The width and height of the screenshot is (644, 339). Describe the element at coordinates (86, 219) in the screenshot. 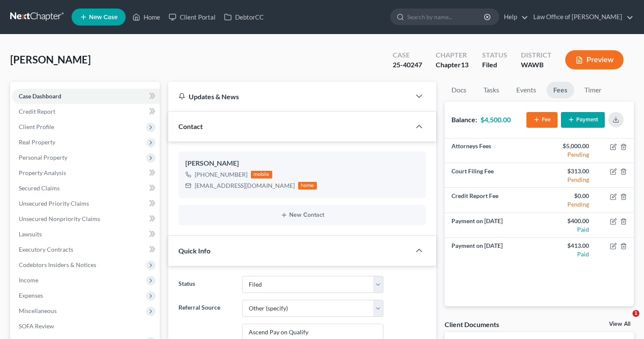

I see `a: Unsecured Nonpriority Claims` at that location.